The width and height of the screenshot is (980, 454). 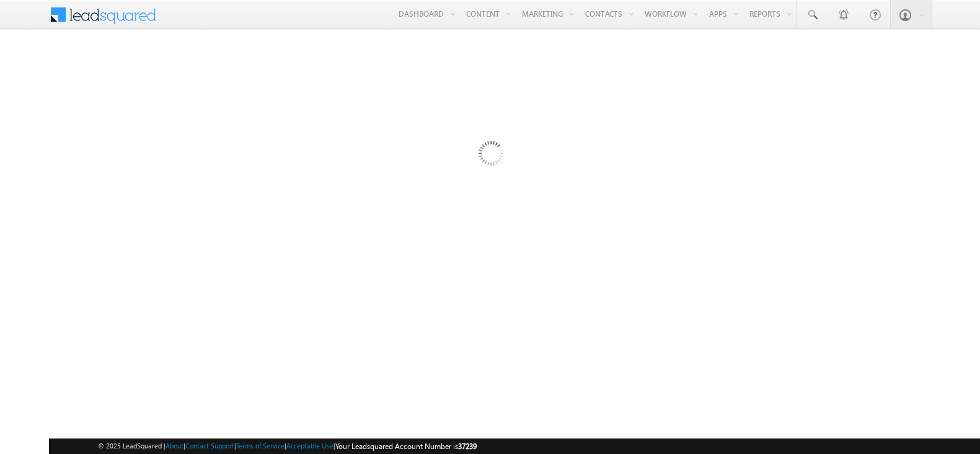 I want to click on a: Terms of Service, so click(x=260, y=445).